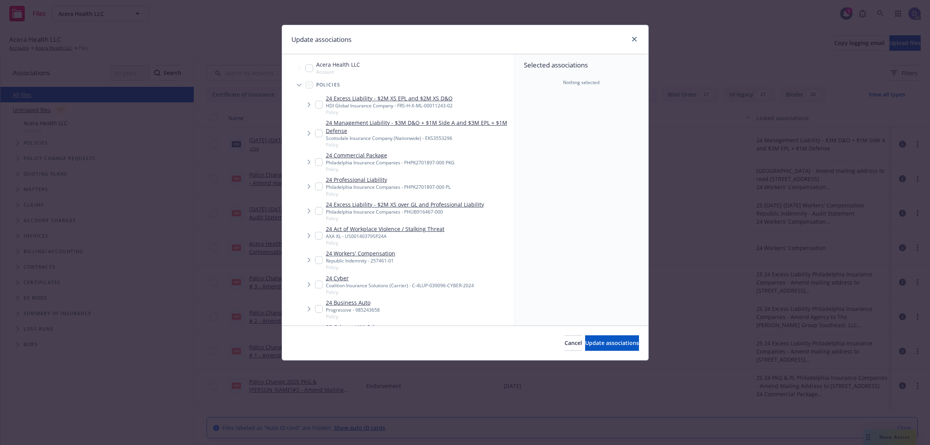 Image resolution: width=930 pixels, height=445 pixels. Describe the element at coordinates (360, 260) in the screenshot. I see `div: Republic Indemnity - 257461-01` at that location.